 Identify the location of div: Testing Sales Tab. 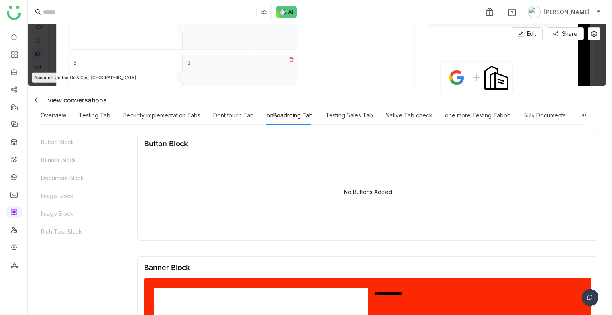
(349, 115).